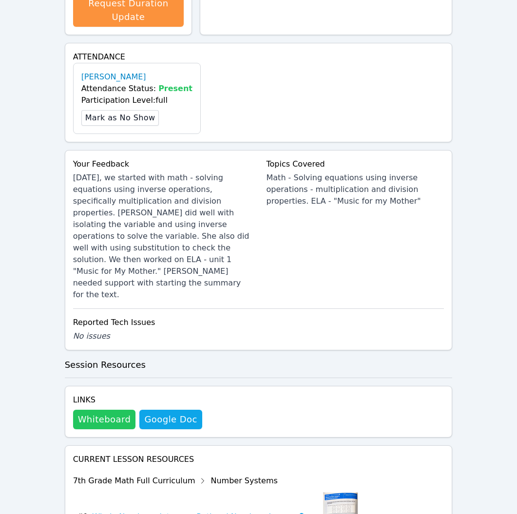 This screenshot has width=517, height=514. Describe the element at coordinates (355, 190) in the screenshot. I see `div: Math - Solving equations using inverse operations - multiplication and division properties. ELA -...` at that location.